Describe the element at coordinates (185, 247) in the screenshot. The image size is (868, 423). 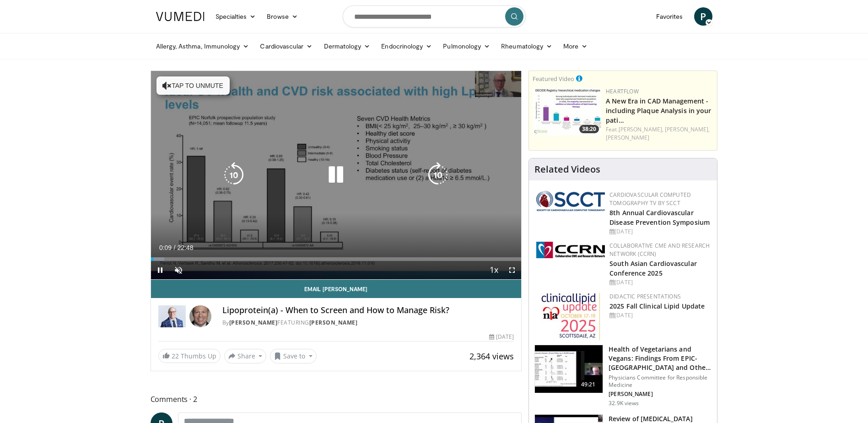
I see `span: 22:48` at that location.